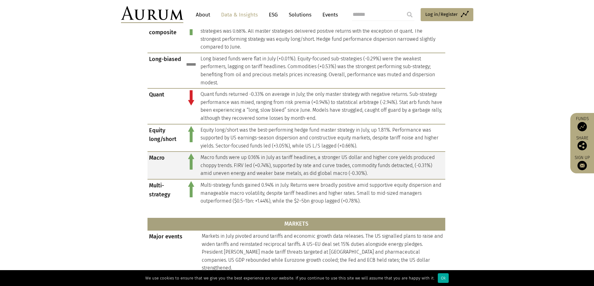 The height and width of the screenshot is (286, 594). Describe the element at coordinates (323, 252) in the screenshot. I see `td: Markets in July pivoted around tariffs and economic growth data releases. The US signalled plans ...` at that location.